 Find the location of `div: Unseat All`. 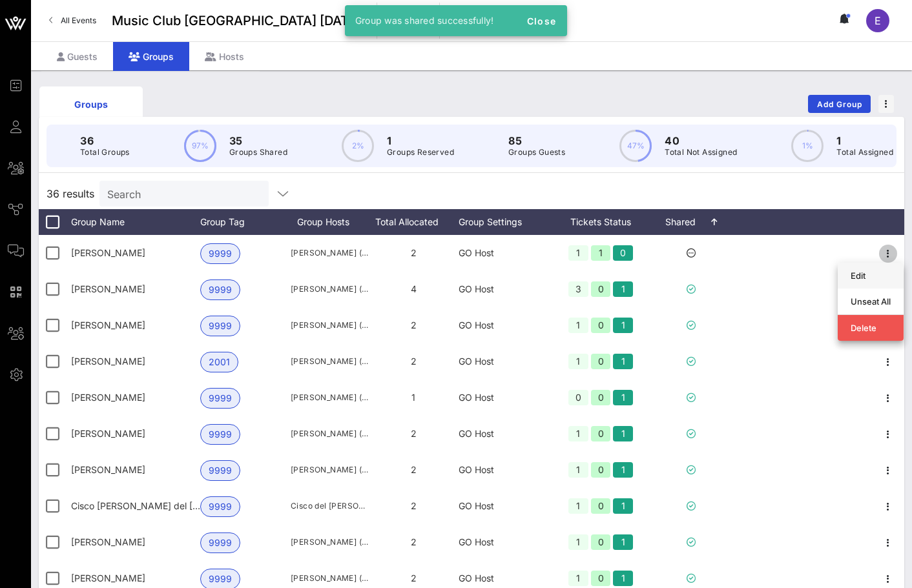

div: Unseat All is located at coordinates (870, 301).